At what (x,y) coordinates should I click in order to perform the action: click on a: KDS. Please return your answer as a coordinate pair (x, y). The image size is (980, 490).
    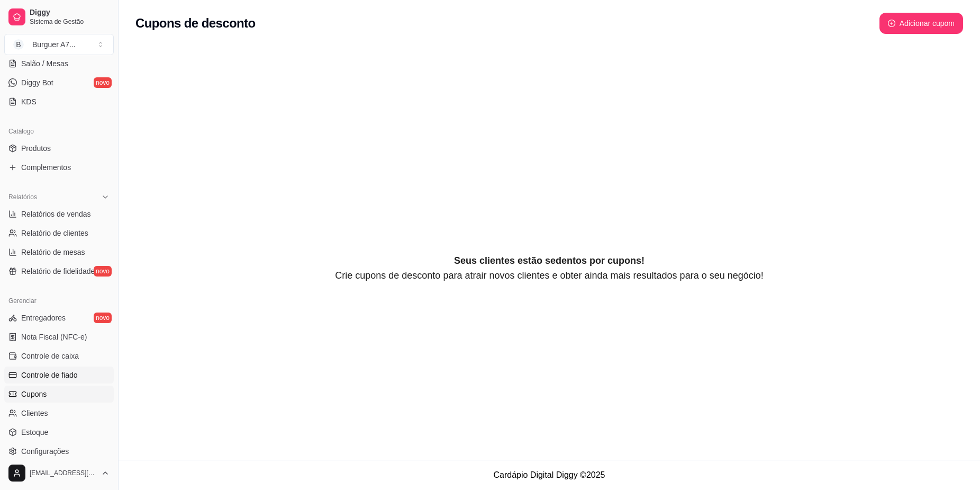
    Looking at the image, I should click on (59, 102).